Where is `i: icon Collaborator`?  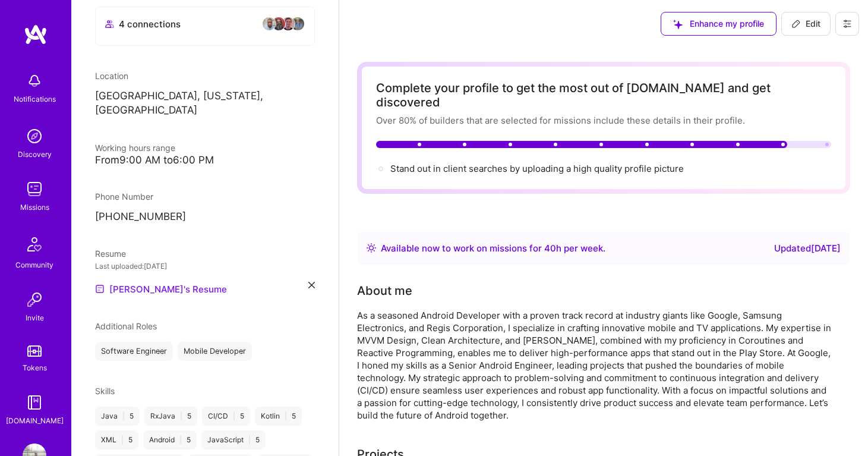 i: icon Collaborator is located at coordinates (109, 24).